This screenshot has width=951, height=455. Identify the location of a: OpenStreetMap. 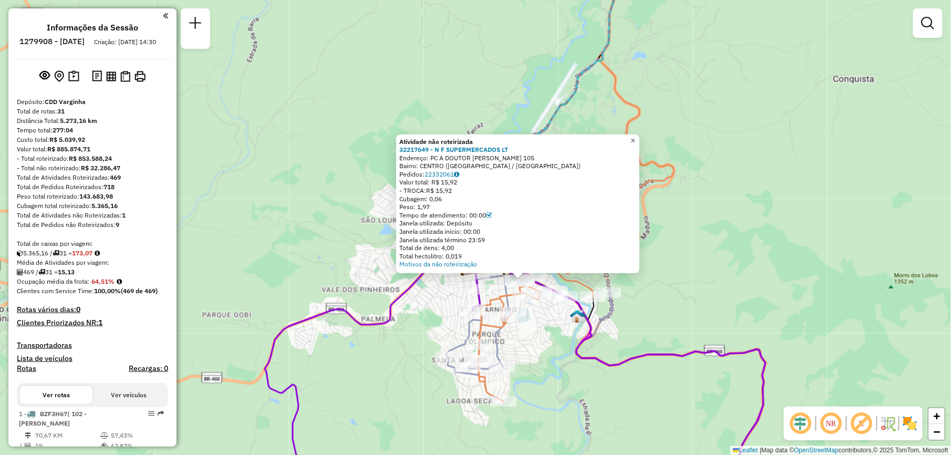
(817, 451).